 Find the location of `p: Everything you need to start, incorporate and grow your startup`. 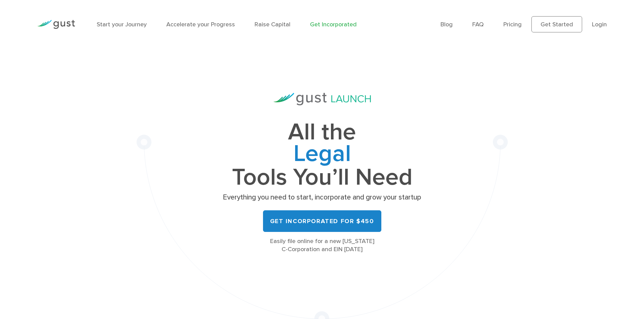

p: Everything you need to start, incorporate and grow your startup is located at coordinates (322, 197).